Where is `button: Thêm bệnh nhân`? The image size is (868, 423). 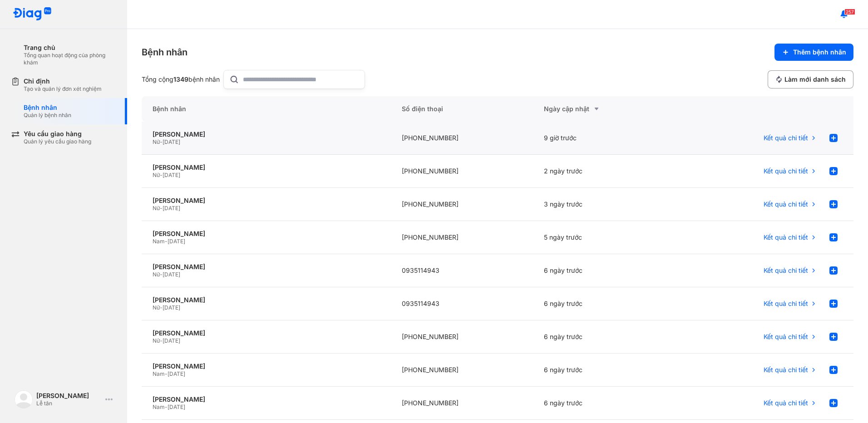
button: Thêm bệnh nhân is located at coordinates (814, 52).